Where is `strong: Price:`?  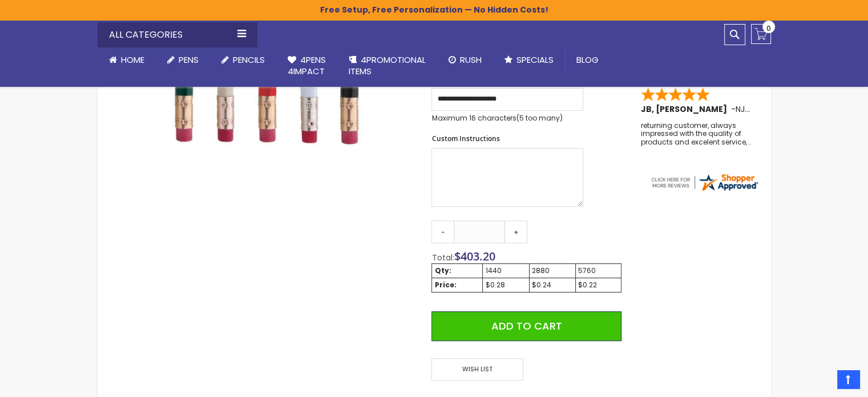
strong: Price: is located at coordinates (445, 285).